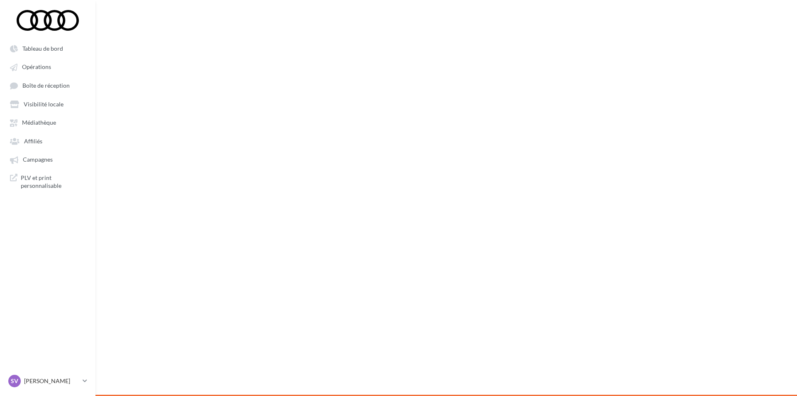 Image resolution: width=797 pixels, height=396 pixels. I want to click on a: Visibilité locale, so click(48, 104).